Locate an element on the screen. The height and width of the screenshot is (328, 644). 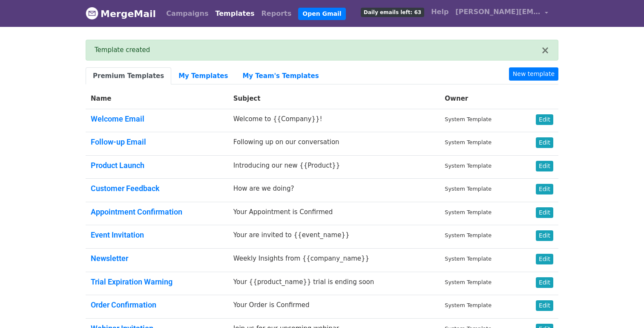
td: Welcome to {{Company}}! is located at coordinates (334, 121).